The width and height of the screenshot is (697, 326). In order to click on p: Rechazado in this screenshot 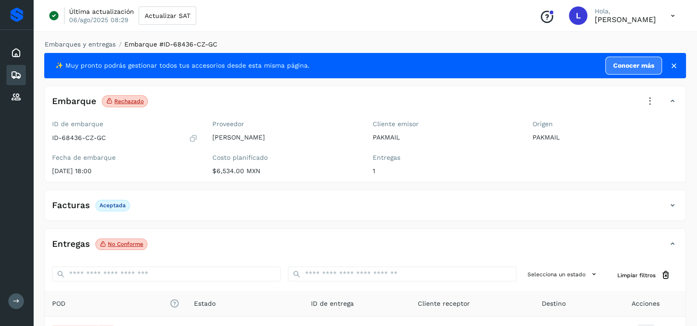, I will do `click(129, 101)`.